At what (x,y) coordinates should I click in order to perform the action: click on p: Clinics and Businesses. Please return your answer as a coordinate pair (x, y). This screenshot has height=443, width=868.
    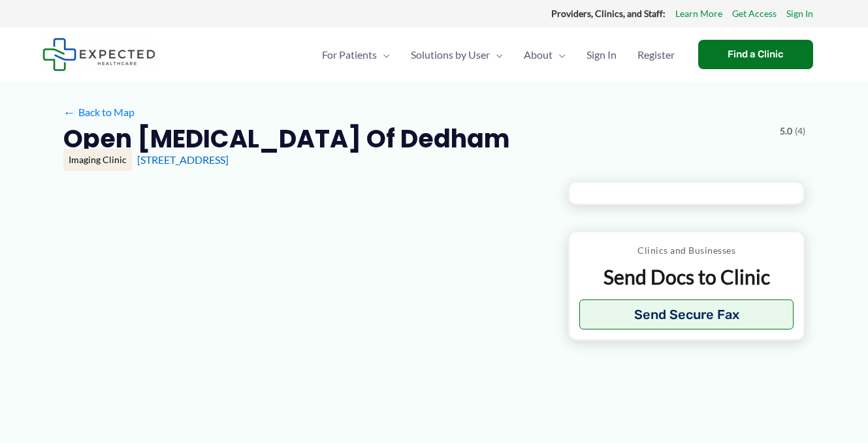
    Looking at the image, I should click on (686, 251).